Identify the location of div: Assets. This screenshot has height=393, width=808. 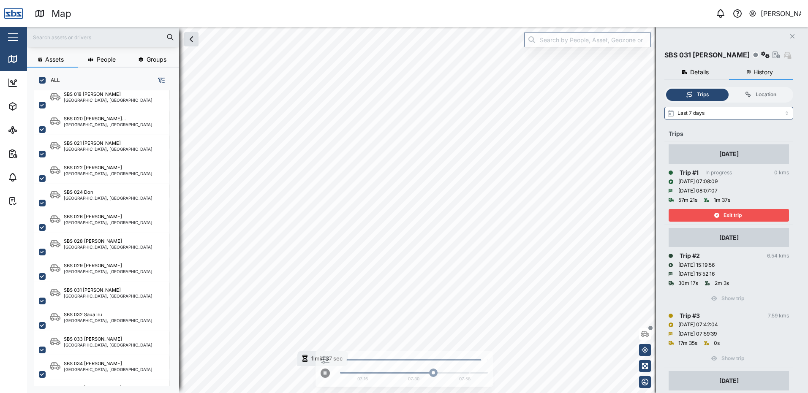
(35, 106).